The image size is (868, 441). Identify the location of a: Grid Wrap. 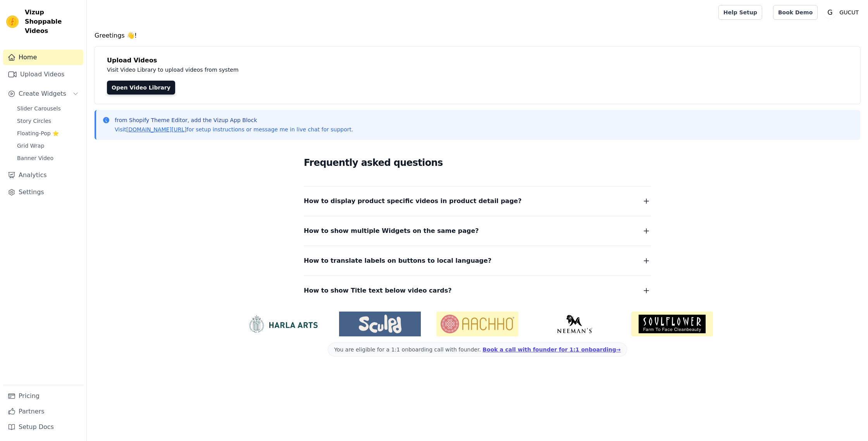
(48, 146).